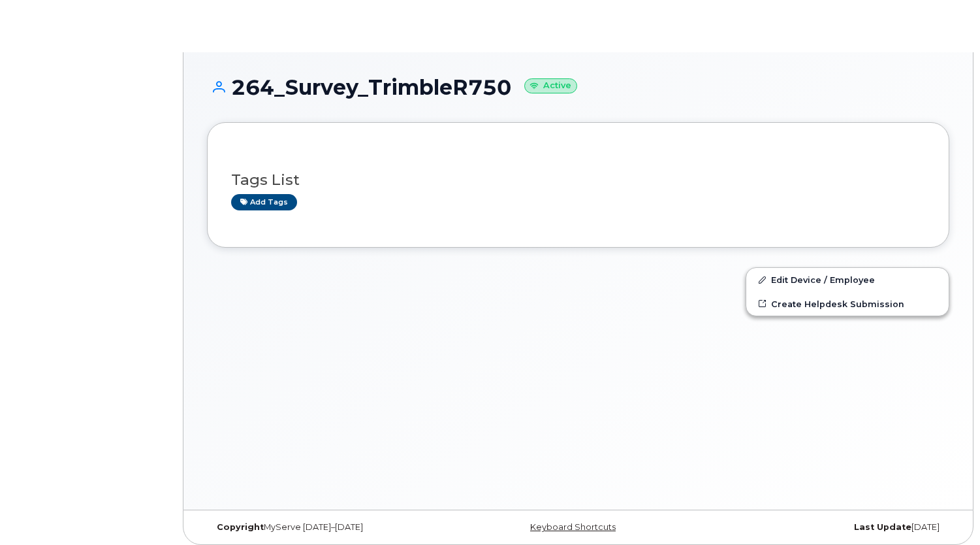  What do you see at coordinates (240, 526) in the screenshot?
I see `strong: Copyright` at bounding box center [240, 526].